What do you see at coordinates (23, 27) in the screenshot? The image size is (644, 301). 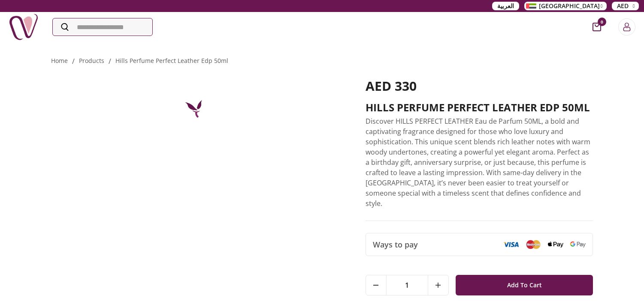 I see `img: Nigwa-uae-gifts` at bounding box center [23, 27].